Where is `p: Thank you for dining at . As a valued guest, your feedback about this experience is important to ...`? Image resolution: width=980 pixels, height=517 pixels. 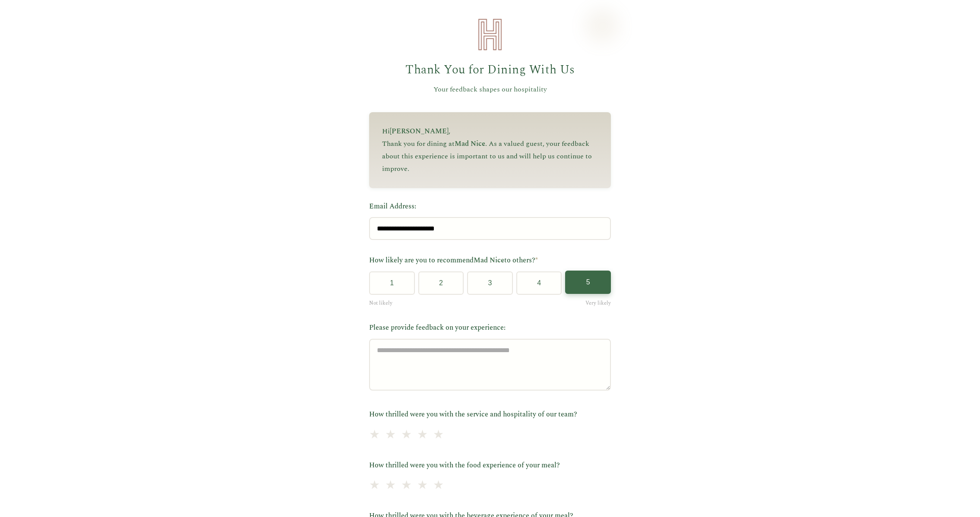
p: Thank you for dining at . As a valued guest, your feedback about this experience is important to ... is located at coordinates (490, 156).